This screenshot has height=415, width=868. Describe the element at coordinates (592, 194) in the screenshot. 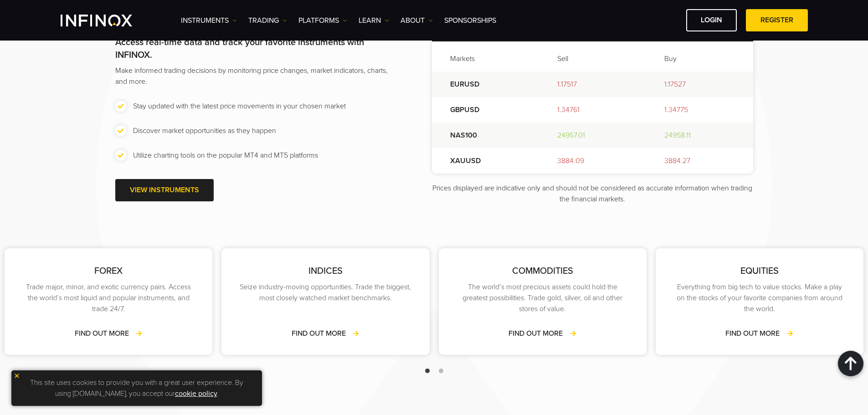

I see `p: Prices displayed are indicative only and should not be considered as accurate information when tr...` at that location.